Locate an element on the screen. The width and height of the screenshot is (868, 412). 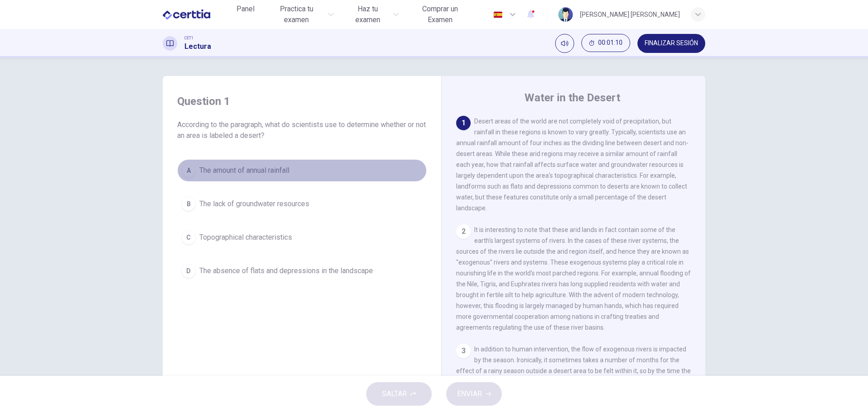
img: Profile picture is located at coordinates (565, 14).